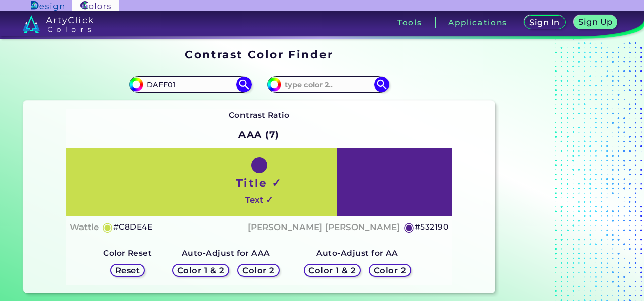 This screenshot has width=644, height=301. What do you see at coordinates (47, 6) in the screenshot?
I see `img: ArtyClick Design logo` at bounding box center [47, 6].